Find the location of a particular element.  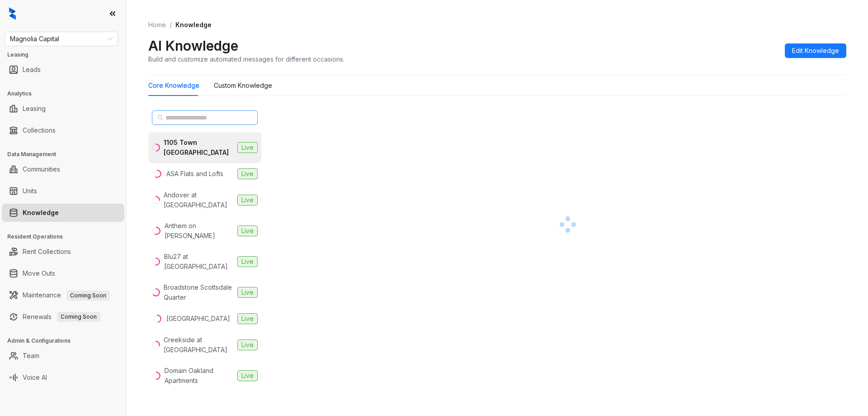

li: Move Outs is located at coordinates (63, 273).